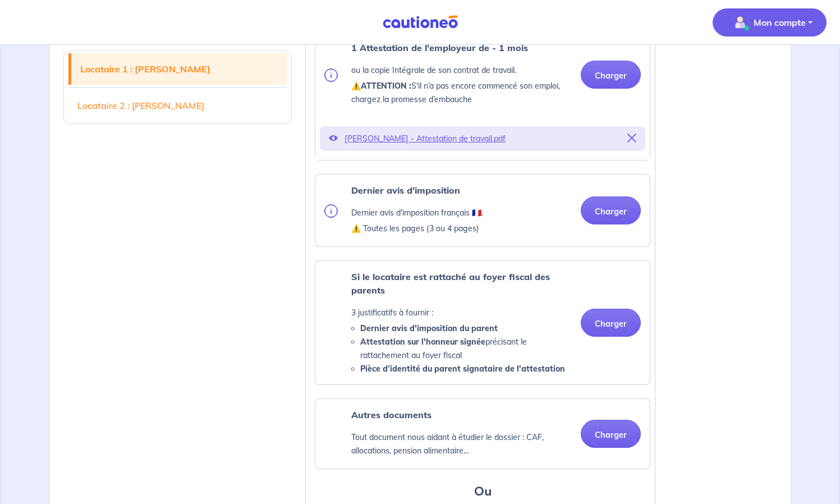  Describe the element at coordinates (769, 23) in the screenshot. I see `button: illu_account_valid_menu.svgMon compte` at that location.